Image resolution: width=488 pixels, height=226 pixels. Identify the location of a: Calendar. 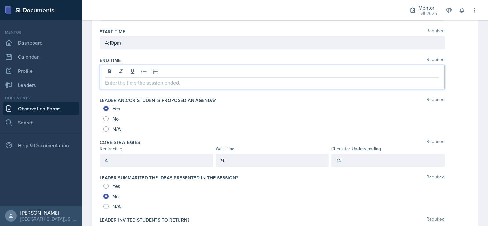
(41, 57).